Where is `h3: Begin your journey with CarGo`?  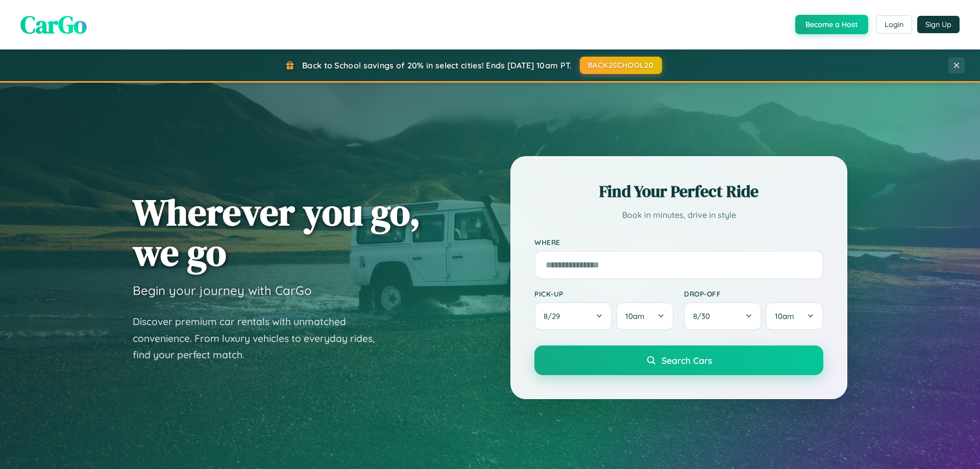 h3: Begin your journey with CarGo is located at coordinates (222, 290).